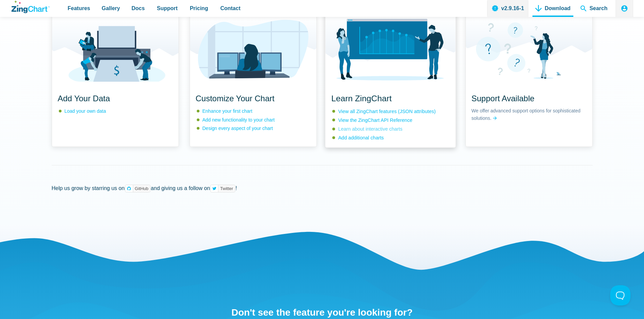 The width and height of the screenshot is (644, 319). What do you see at coordinates (30, 7) in the screenshot?
I see `a: ZingChart Logo. Click to return to the homepage` at bounding box center [30, 7].